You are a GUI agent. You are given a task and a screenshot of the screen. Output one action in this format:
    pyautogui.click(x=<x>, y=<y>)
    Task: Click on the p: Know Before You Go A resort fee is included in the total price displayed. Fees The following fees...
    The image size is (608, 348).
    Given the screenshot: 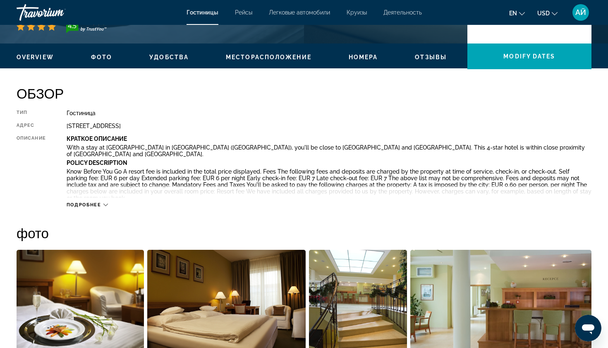 What is the action you would take?
    pyautogui.click(x=329, y=185)
    